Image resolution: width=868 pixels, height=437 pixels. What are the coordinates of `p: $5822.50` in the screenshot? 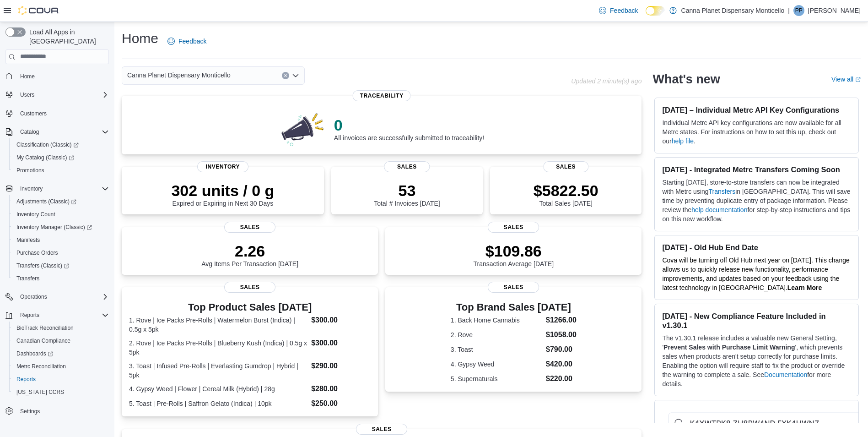 It's located at (566, 191).